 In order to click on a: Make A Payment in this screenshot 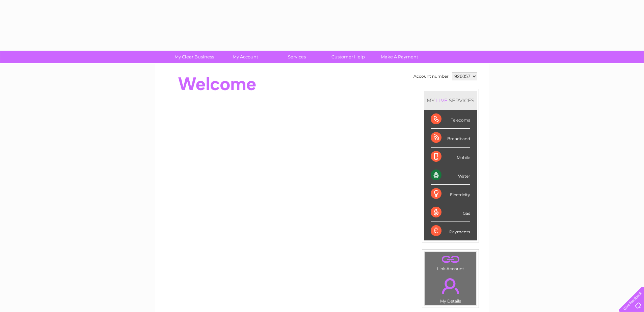, I will do `click(400, 56)`.